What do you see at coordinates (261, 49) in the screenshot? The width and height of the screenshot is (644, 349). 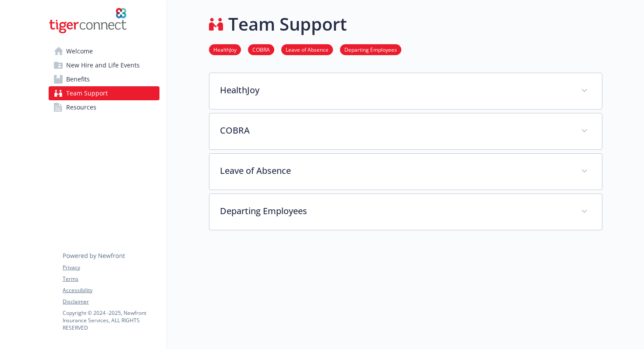 I see `a: COBRA` at bounding box center [261, 49].